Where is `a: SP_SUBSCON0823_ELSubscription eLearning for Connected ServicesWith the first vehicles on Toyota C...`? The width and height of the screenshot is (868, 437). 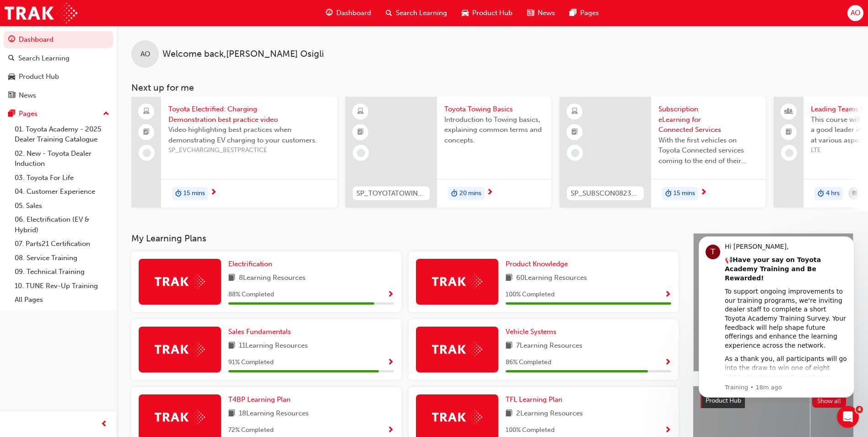
a: SP_SUBSCON0823_ELSubscription eLearning for Connected ServicesWith the first vehicles on Toyota C... is located at coordinates (663, 152).